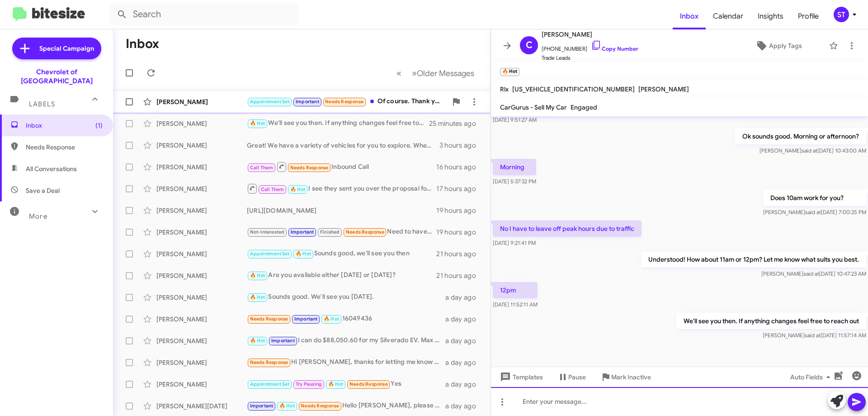  What do you see at coordinates (341, 253) in the screenshot?
I see `div: Sounds good, we'll see you then` at bounding box center [341, 253].